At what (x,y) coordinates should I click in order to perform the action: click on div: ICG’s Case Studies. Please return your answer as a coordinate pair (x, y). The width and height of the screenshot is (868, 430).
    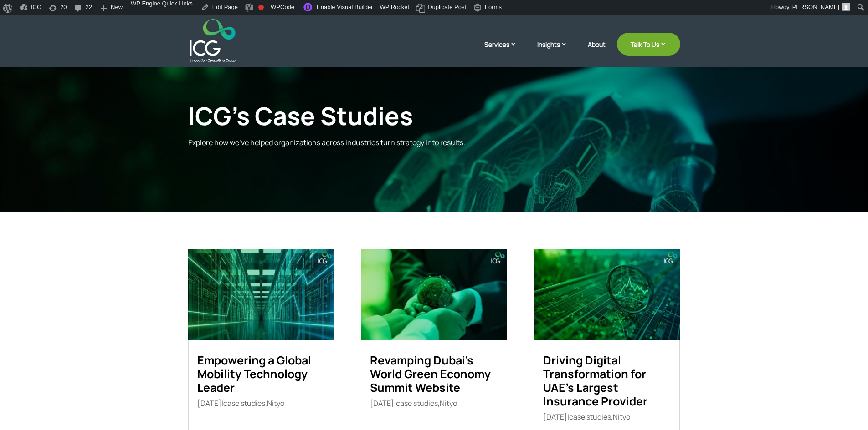
    Looking at the image, I should click on (377, 115).